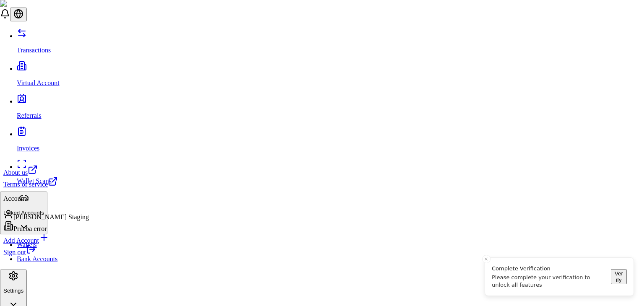 This screenshot has width=644, height=306. I want to click on a: About us, so click(46, 171).